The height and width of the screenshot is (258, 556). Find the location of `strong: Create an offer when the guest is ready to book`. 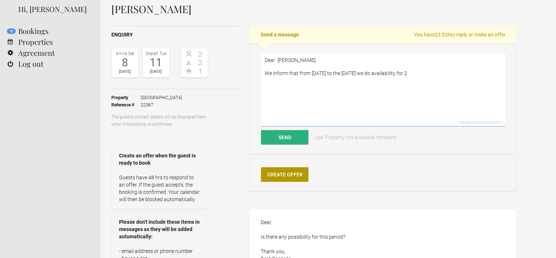

strong: Create an offer when the guest is ready to book is located at coordinates (159, 159).